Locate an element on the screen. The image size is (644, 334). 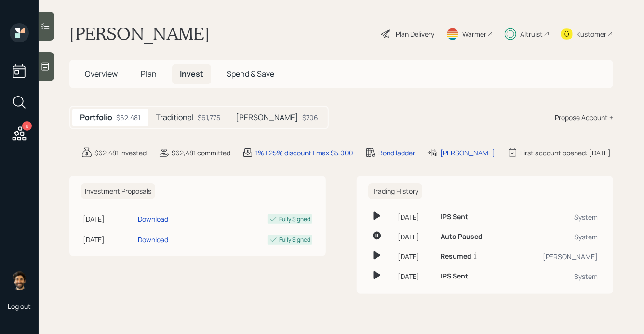
h5: Portfolio is located at coordinates (96, 118).